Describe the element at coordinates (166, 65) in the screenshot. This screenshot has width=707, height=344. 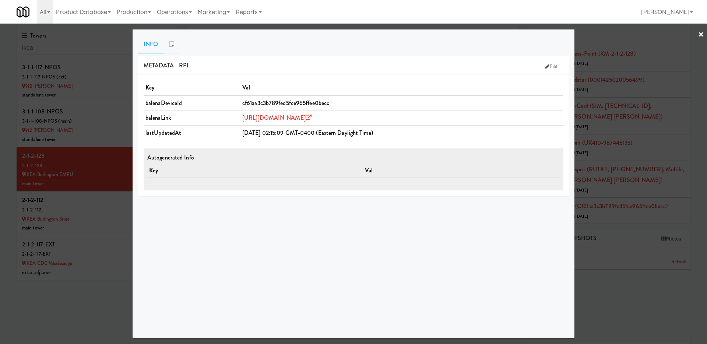
I see `span: METADATA - rpi` at that location.